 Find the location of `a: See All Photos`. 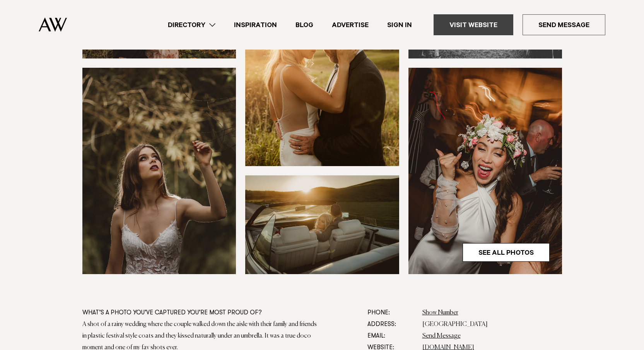

a: See All Photos is located at coordinates (506, 252).